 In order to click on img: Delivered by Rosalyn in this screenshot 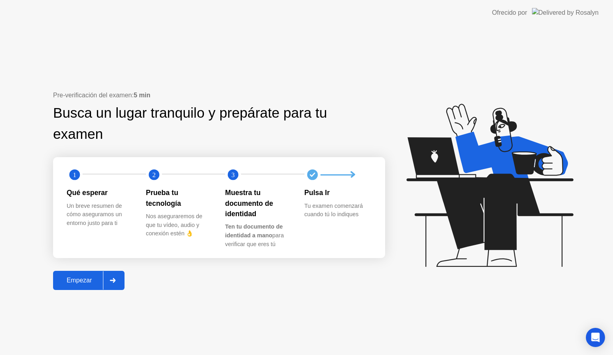, I will do `click(565, 12)`.